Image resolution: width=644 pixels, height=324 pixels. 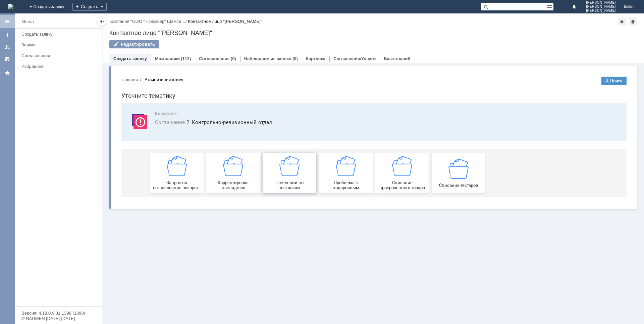 I want to click on div: Уточните тематику, so click(x=48, y=9).